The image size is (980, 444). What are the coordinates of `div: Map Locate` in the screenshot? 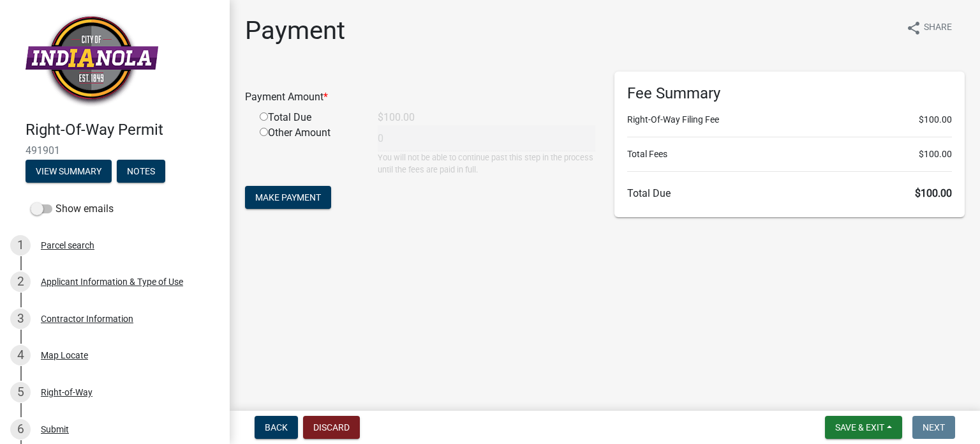 It's located at (65, 355).